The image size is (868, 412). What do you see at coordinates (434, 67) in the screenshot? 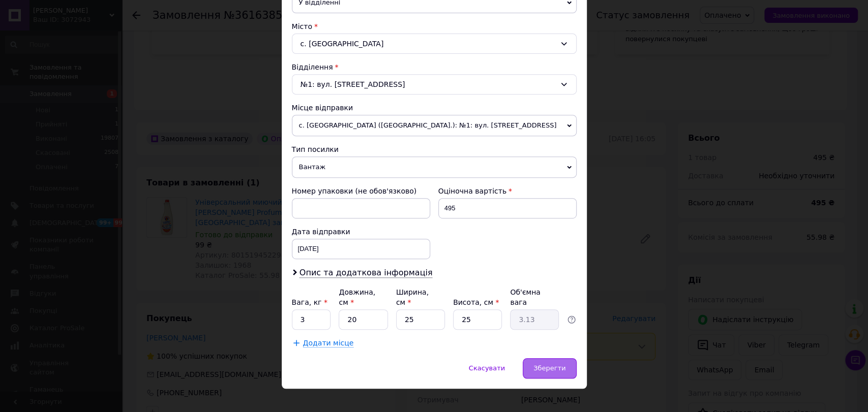
I see `div: Відділення` at bounding box center [434, 67].